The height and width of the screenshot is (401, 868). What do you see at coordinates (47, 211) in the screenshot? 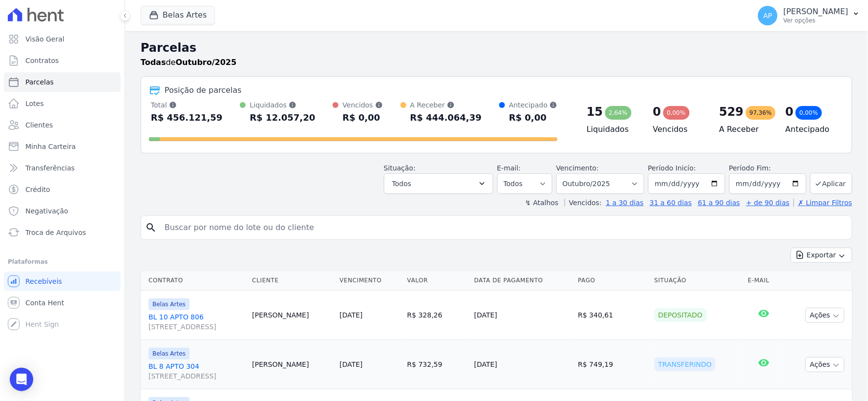
I see `span: Negativação` at bounding box center [47, 211].